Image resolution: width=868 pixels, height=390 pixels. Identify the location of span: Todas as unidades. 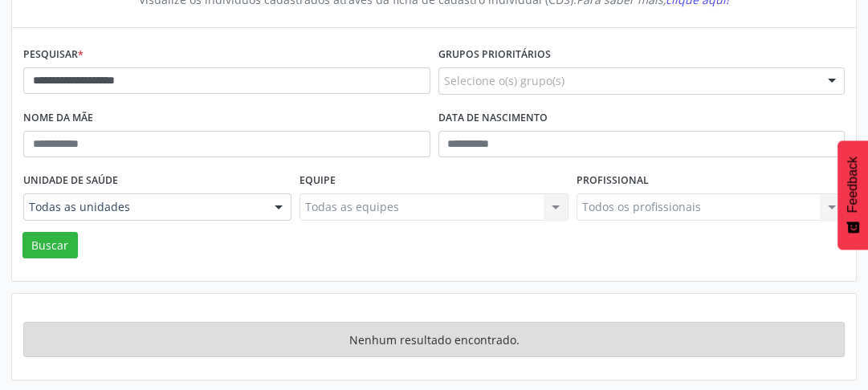
(144, 207).